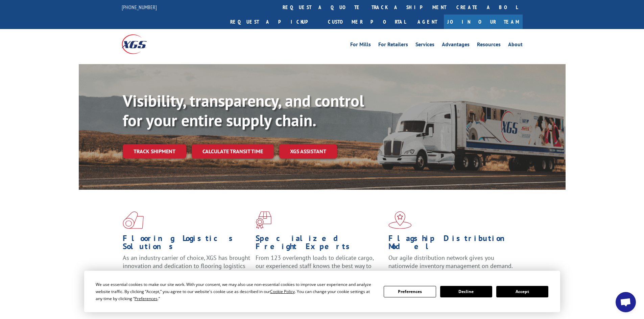 This screenshot has width=644, height=319. I want to click on a: Advantages, so click(456, 45).